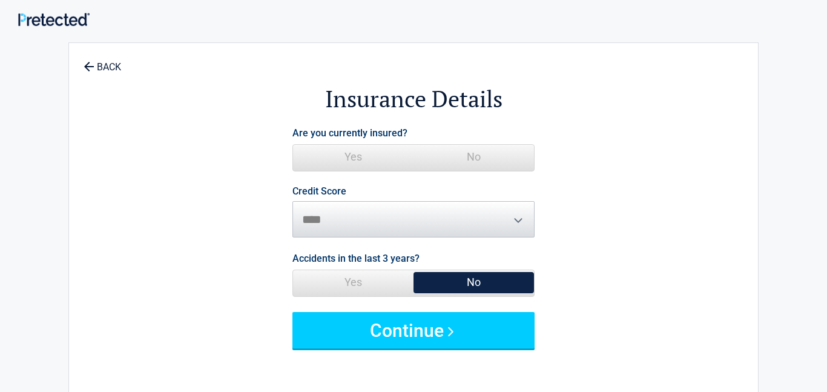  I want to click on button: Continue, so click(414, 330).